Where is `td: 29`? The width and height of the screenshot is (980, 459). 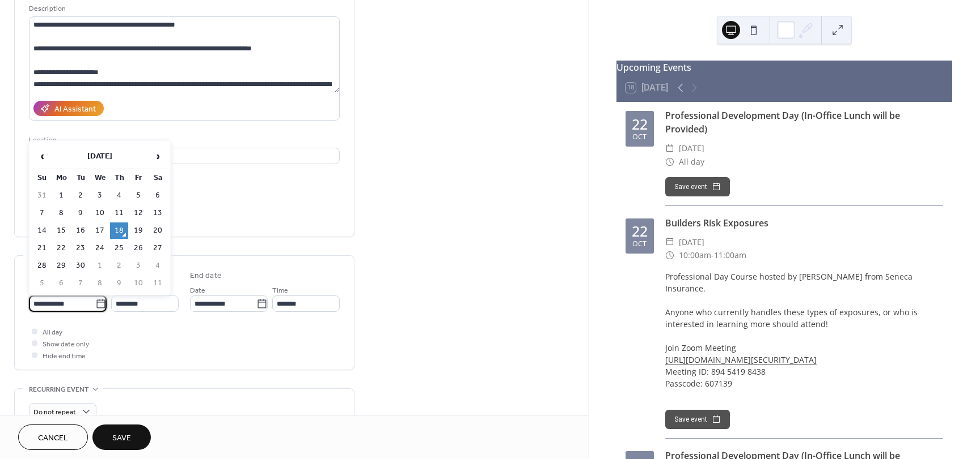 td: 29 is located at coordinates (61, 266).